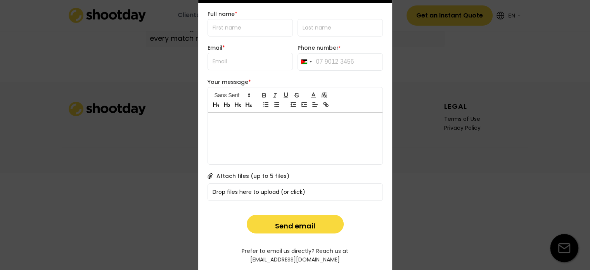  I want to click on input: 07 9012 3456, so click(340, 62).